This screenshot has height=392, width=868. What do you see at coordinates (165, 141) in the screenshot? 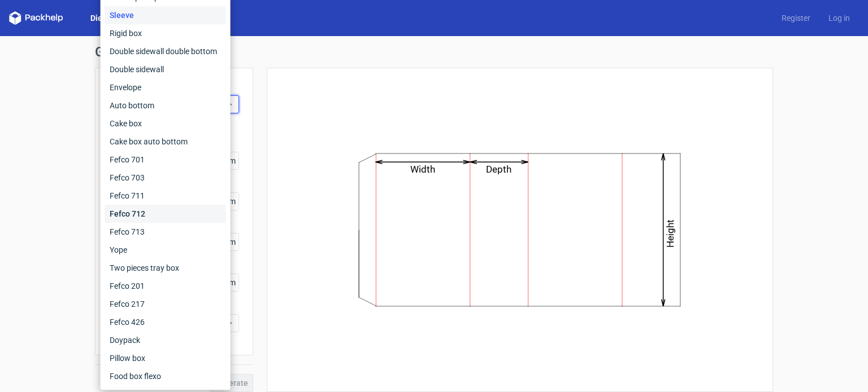
I see `div: Cake box auto bottom` at bounding box center [165, 141].